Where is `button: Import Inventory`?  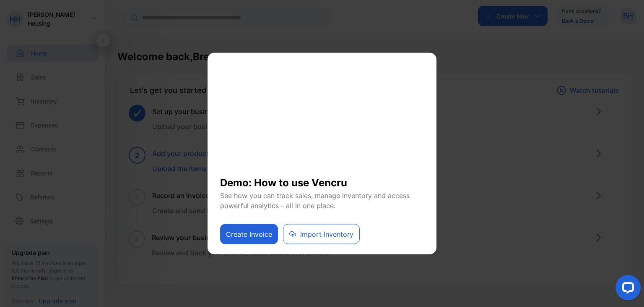 button: Import Inventory is located at coordinates (321, 234).